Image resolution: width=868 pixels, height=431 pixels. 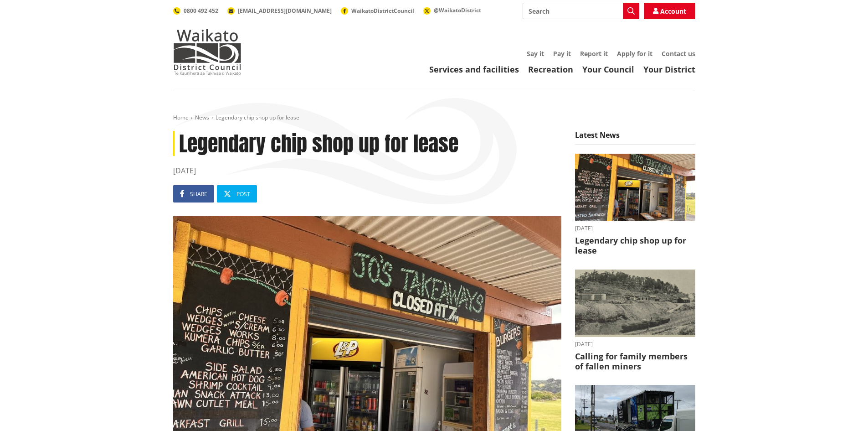 What do you see at coordinates (669, 11) in the screenshot?
I see `a: Account` at bounding box center [669, 11].